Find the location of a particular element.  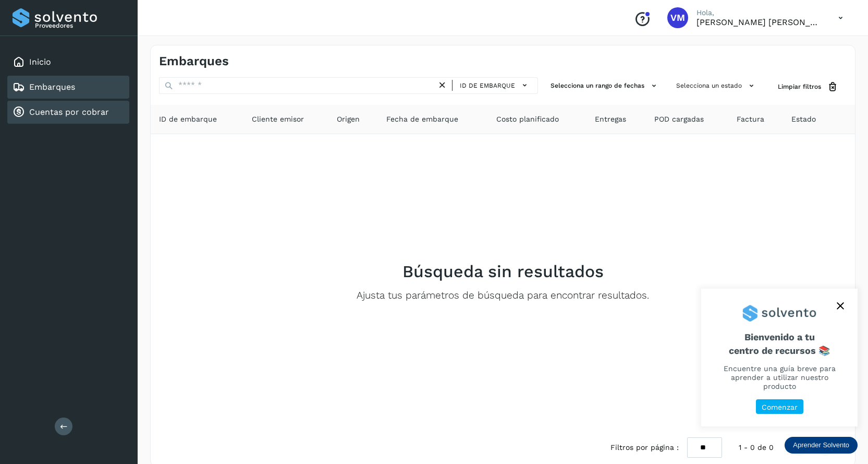

p: Comenzar is located at coordinates (780, 406).